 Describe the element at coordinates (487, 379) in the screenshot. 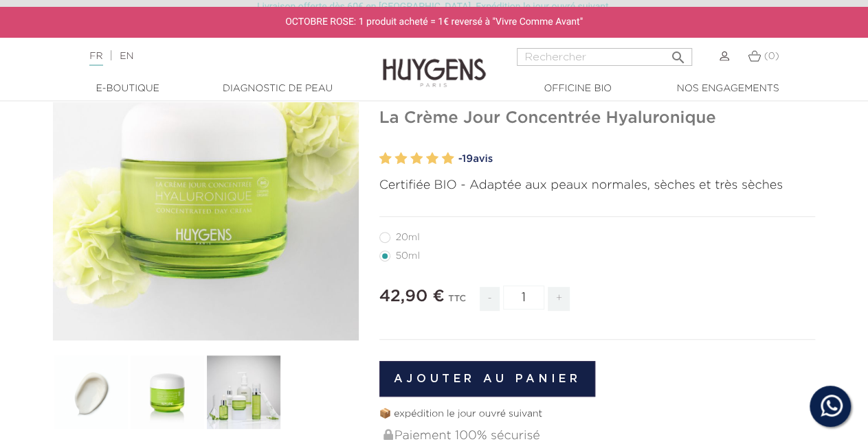

I see `button: Ajouter au panier` at that location.